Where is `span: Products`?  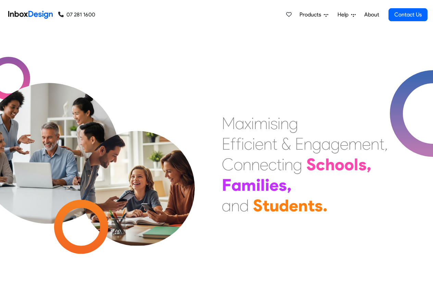 span: Products is located at coordinates (311, 15).